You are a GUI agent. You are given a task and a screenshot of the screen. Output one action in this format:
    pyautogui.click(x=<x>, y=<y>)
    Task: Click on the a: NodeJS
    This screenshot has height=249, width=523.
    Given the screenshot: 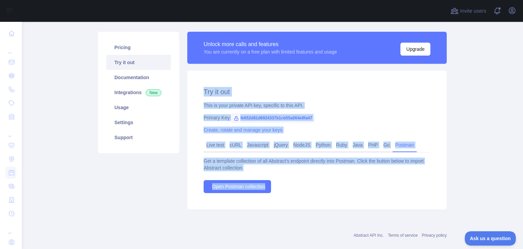 What is the action you would take?
    pyautogui.click(x=302, y=145)
    